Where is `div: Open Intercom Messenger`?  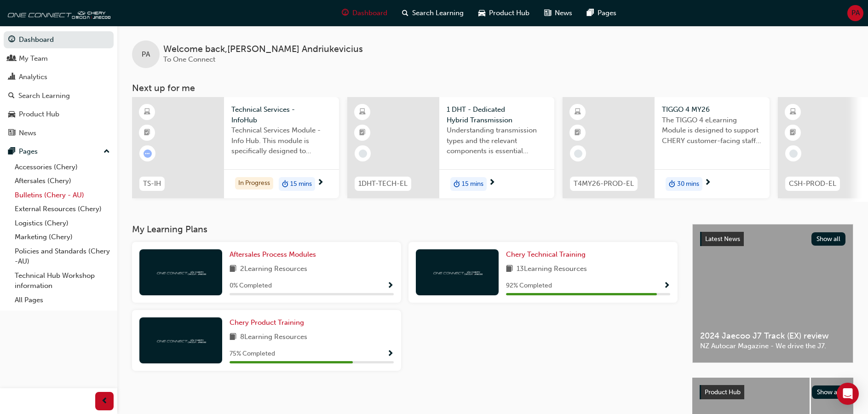 div: Open Intercom Messenger is located at coordinates (847, 394).